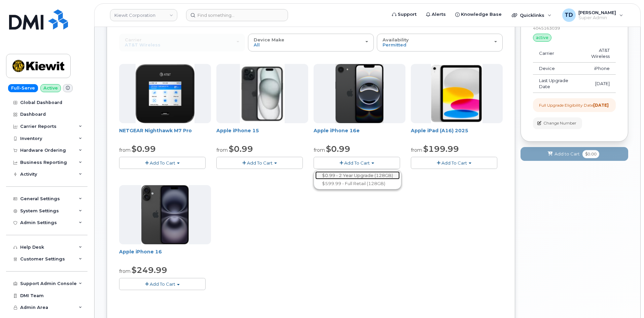  What do you see at coordinates (396, 40) in the screenshot?
I see `span: Availability` at bounding box center [396, 40].